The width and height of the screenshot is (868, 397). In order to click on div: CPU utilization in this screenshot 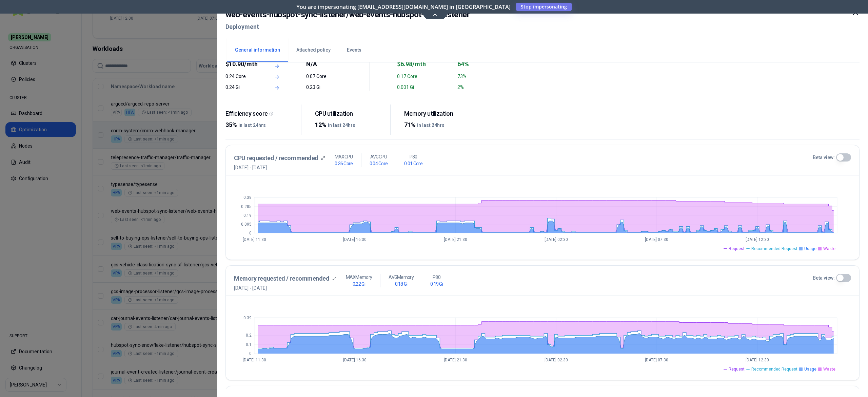, I will do `click(350, 114)`.